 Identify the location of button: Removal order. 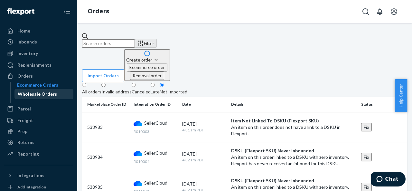
(147, 76).